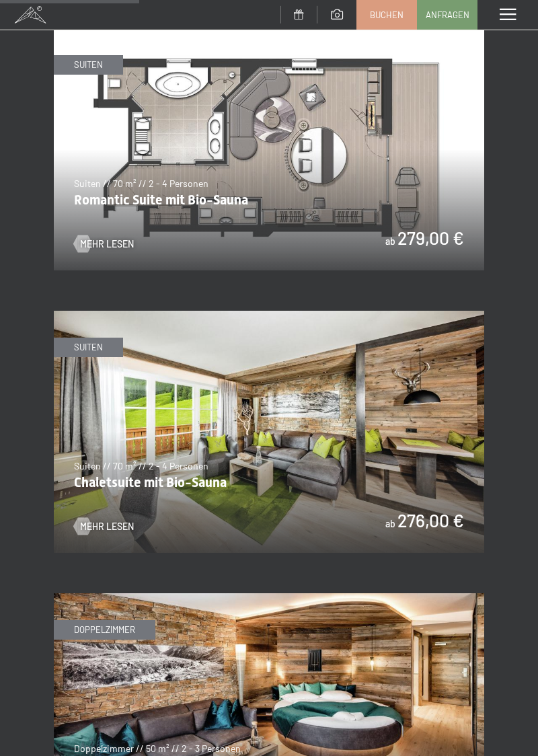 This screenshot has height=756, width=538. What do you see at coordinates (269, 432) in the screenshot?
I see `img: Chaletsuite mit Bio-Sauna` at bounding box center [269, 432].